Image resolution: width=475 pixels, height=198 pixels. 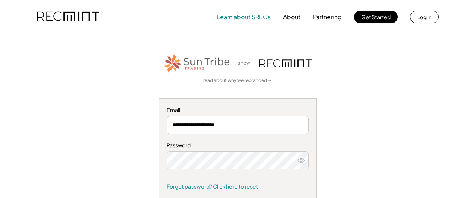 I want to click on div: Password, so click(x=237, y=145).